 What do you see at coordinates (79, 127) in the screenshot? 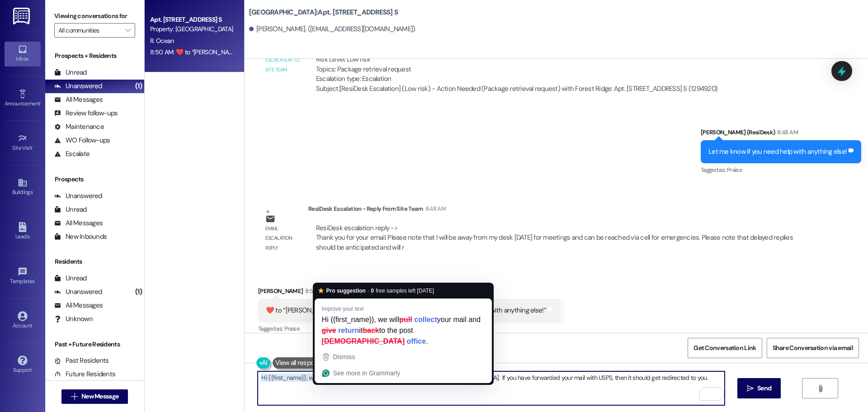
I see `div: Maintenance` at bounding box center [79, 127].